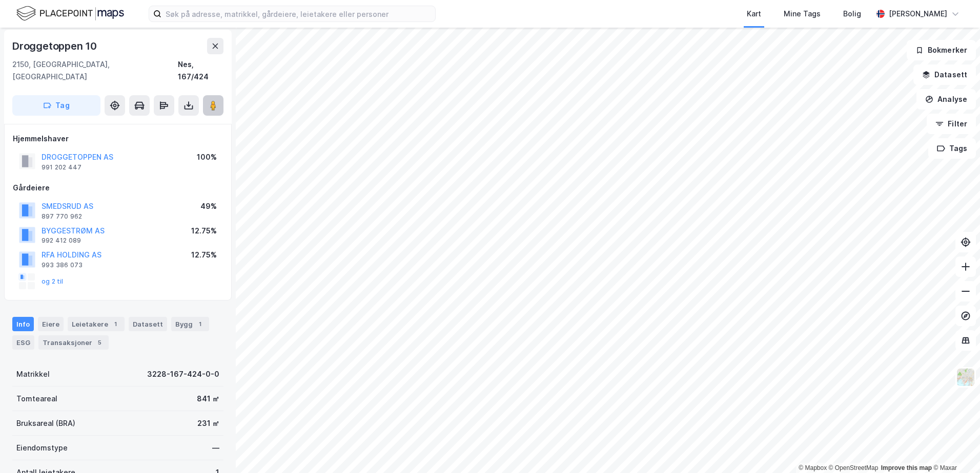 The width and height of the screenshot is (980, 473). What do you see at coordinates (965, 378) in the screenshot?
I see `img: Z` at bounding box center [965, 378].